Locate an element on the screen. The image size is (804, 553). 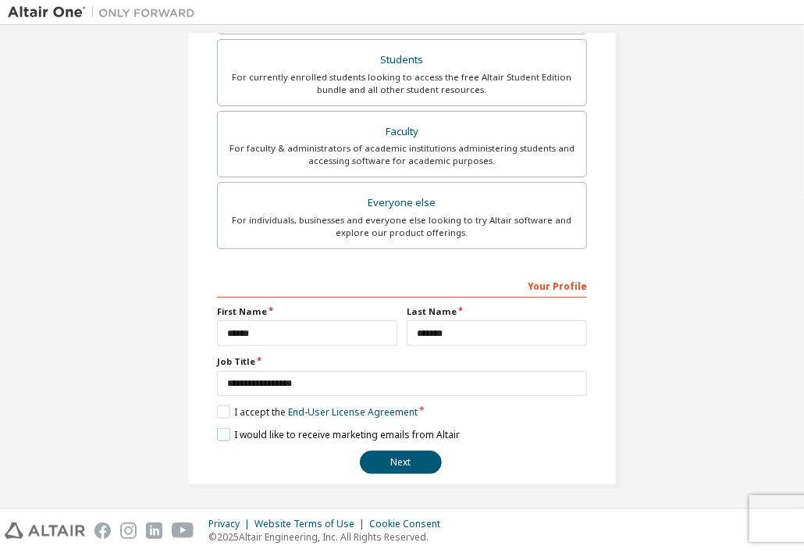
div: For individuals, businesses and everyone else looking to try Altair software and explore our prod... is located at coordinates (402, 226).